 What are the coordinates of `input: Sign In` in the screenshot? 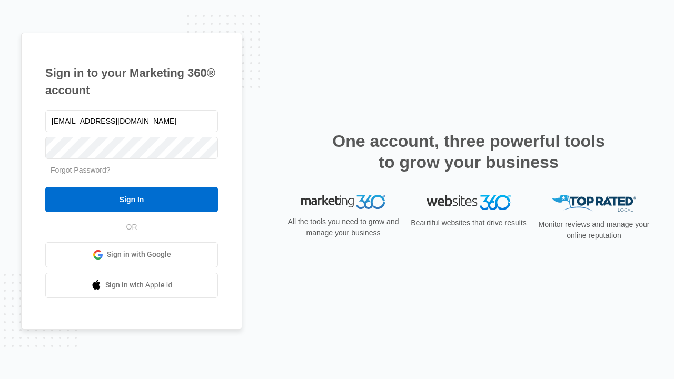 It's located at (132, 200).